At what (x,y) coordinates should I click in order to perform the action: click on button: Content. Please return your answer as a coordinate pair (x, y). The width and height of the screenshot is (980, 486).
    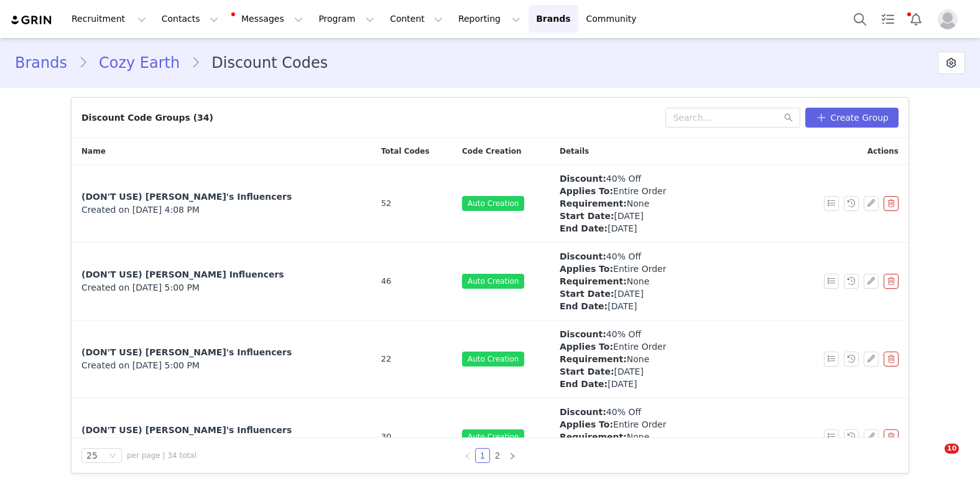
    Looking at the image, I should click on (416, 19).